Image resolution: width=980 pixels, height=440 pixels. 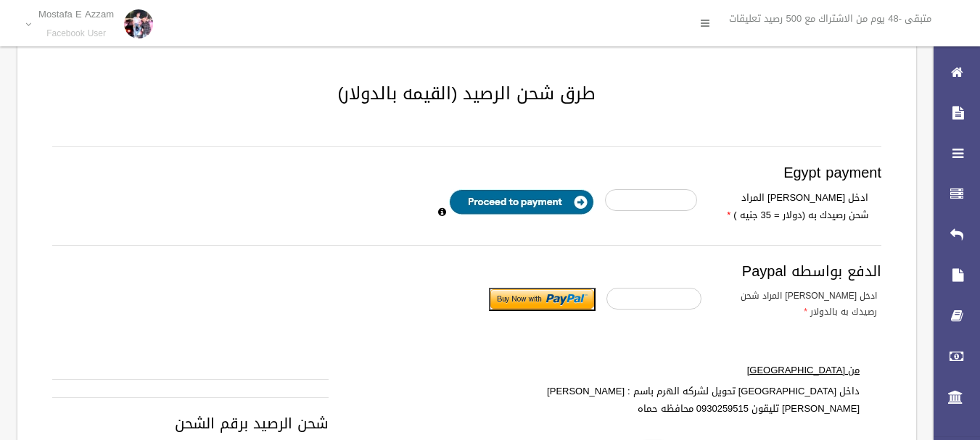 What do you see at coordinates (467, 172) in the screenshot?
I see `h3: Egypt payment` at bounding box center [467, 172].